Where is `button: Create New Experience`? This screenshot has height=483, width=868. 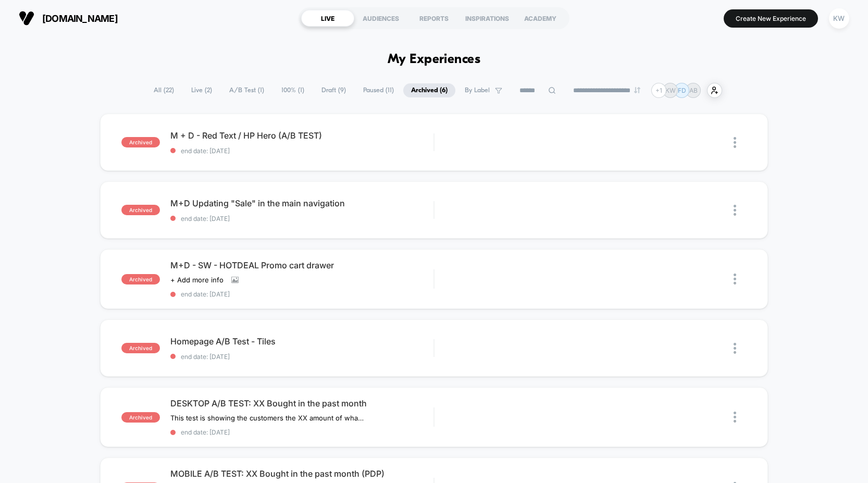
button: Create New Experience is located at coordinates (771, 18).